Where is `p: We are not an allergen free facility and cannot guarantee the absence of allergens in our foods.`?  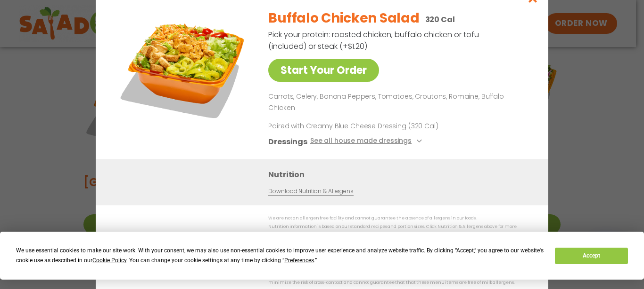 p: We are not an allergen free facility and cannot guarantee the absence of allergens in our foods. is located at coordinates (398, 218).